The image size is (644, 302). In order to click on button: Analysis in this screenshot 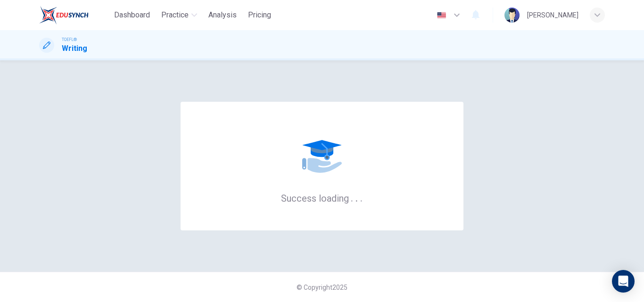, I will do `click(222, 15)`.